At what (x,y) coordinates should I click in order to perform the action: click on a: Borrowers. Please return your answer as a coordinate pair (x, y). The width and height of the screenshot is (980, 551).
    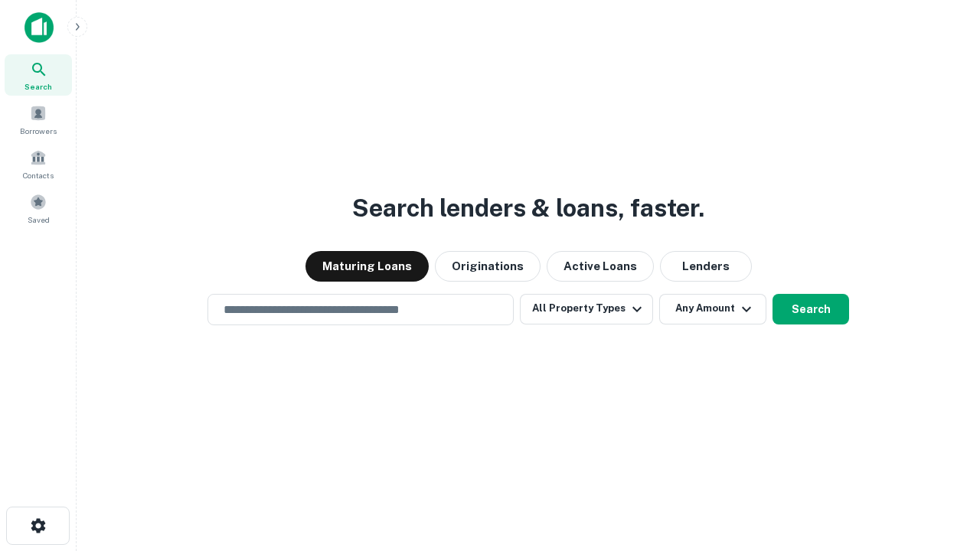
    Looking at the image, I should click on (38, 119).